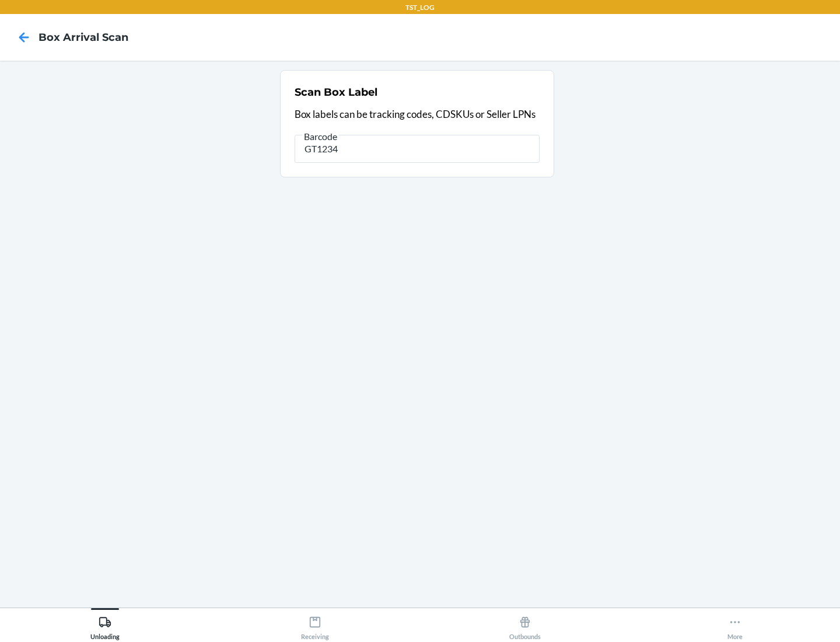 The image size is (840, 642). What do you see at coordinates (336, 92) in the screenshot?
I see `h2: Scan Box Label` at bounding box center [336, 92].